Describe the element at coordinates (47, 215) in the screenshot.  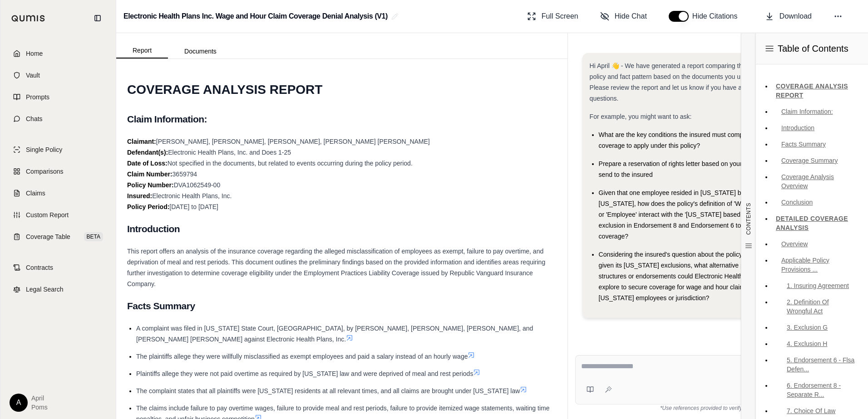
I see `span: Custom Report` at that location.